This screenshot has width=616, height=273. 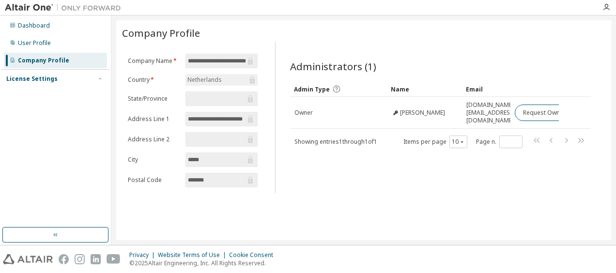 I want to click on label: City, so click(x=154, y=160).